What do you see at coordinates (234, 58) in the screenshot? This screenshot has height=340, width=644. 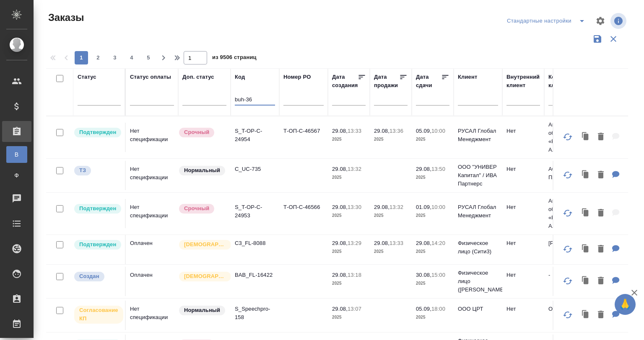 I see `span: из 9506 страниц` at bounding box center [234, 58].